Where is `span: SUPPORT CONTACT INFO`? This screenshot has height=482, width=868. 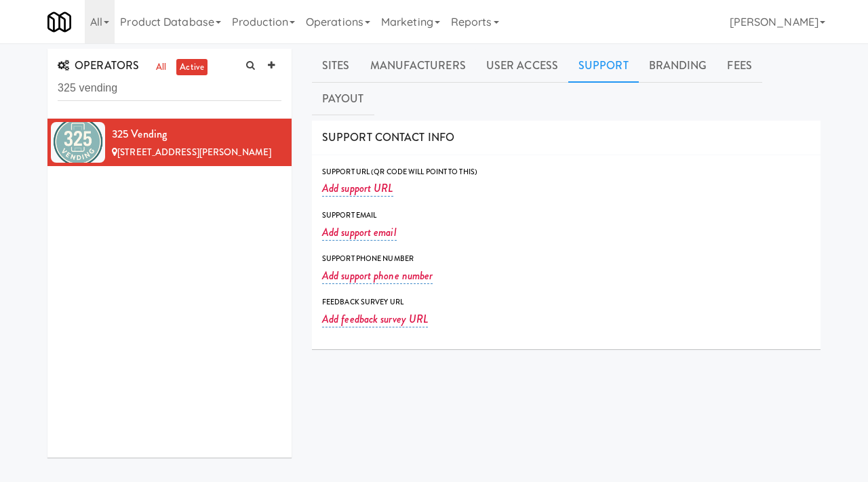 span: SUPPORT CONTACT INFO is located at coordinates (388, 137).